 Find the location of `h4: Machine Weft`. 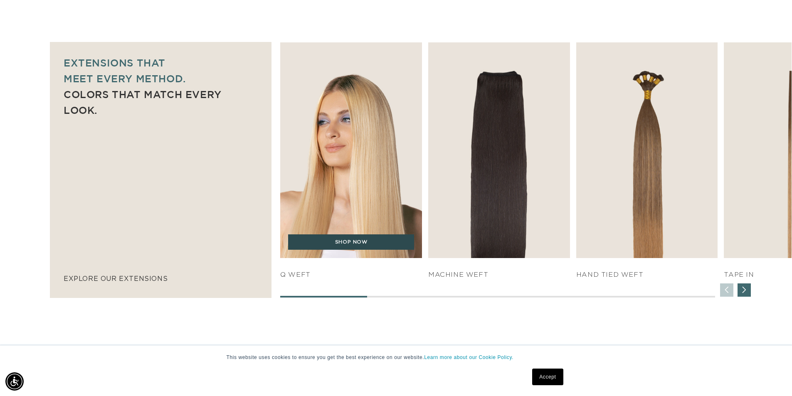

h4: Machine Weft is located at coordinates (499, 275).